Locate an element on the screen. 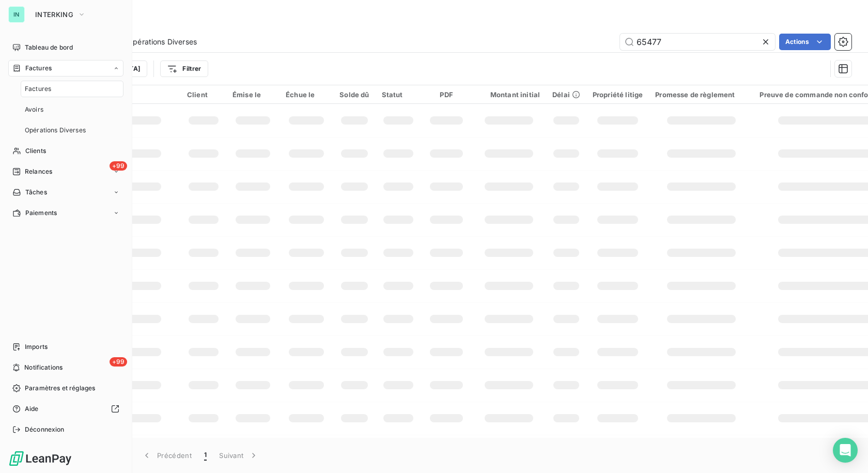  div: Montant initial is located at coordinates (509, 94).